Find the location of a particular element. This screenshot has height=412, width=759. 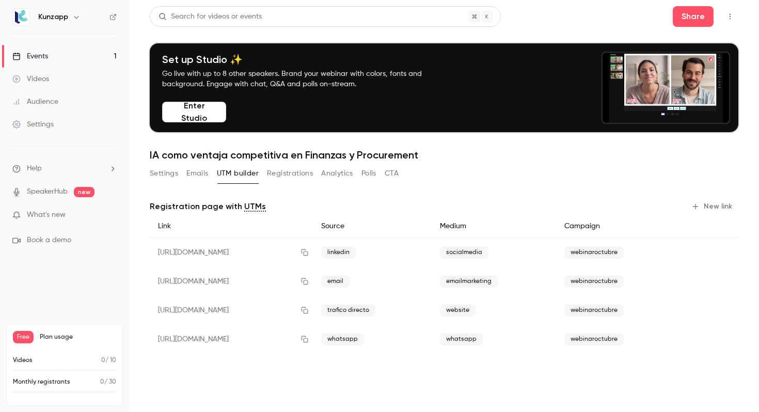

span: Book a demo is located at coordinates (49, 240).